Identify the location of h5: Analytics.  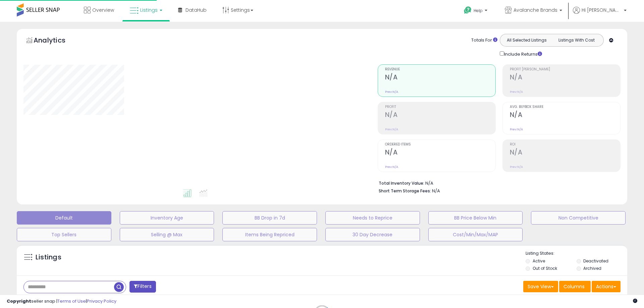
(56, 41).